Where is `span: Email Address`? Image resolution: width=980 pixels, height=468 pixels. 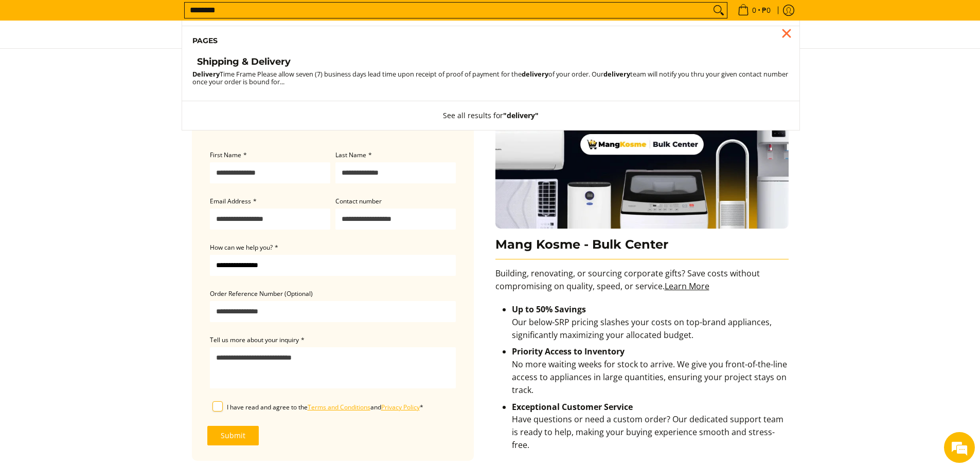 span: Email Address is located at coordinates (231, 201).